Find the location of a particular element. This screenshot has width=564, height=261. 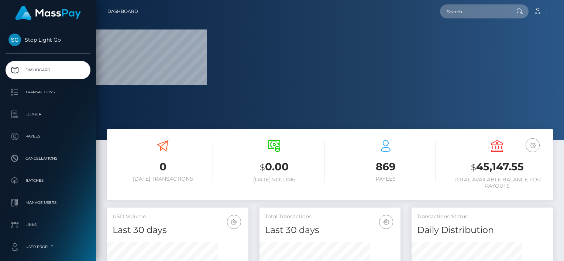

p: Transactions is located at coordinates (48, 92).